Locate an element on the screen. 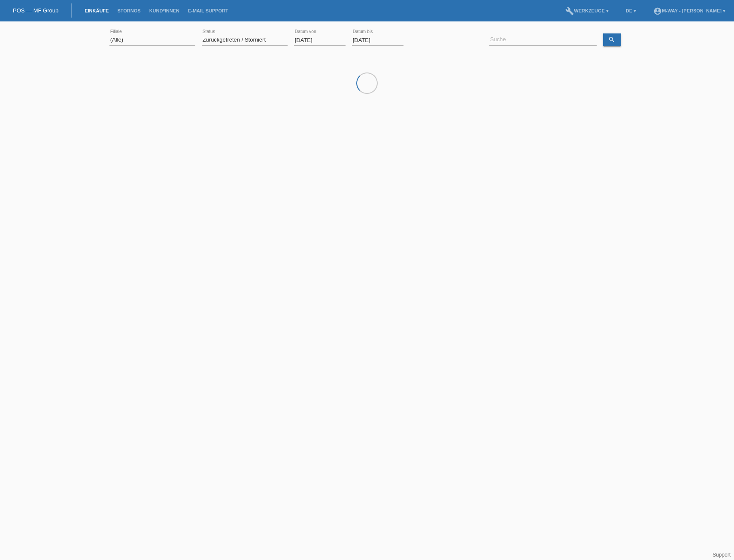 Image resolution: width=734 pixels, height=560 pixels. a: Support is located at coordinates (721, 555).